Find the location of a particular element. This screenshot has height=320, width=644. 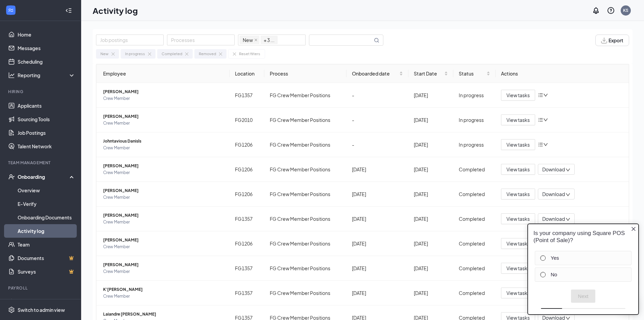

span: New is located at coordinates (249, 40).